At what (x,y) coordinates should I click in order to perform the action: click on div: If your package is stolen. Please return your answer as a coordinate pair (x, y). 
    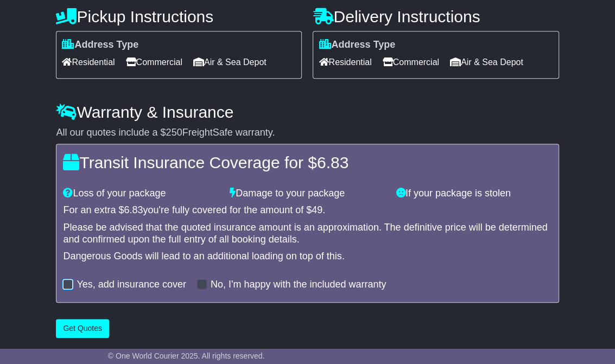
    Looking at the image, I should click on (474, 194).